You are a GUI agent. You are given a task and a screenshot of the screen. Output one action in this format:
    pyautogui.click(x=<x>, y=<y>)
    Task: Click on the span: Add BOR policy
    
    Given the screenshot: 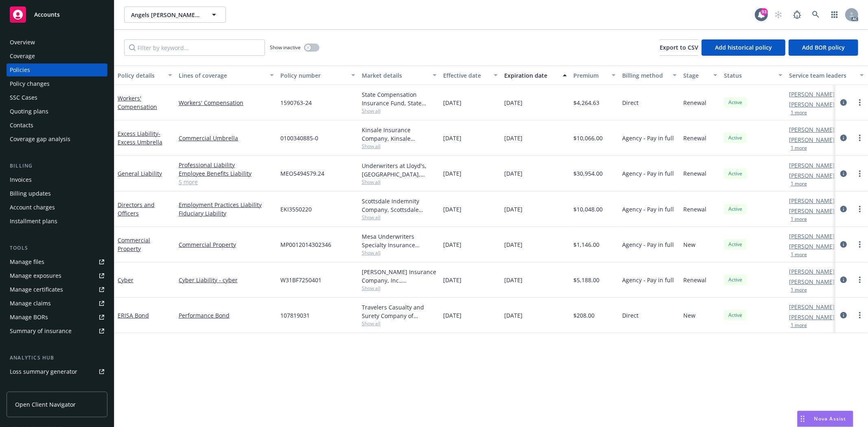 What is the action you would take?
    pyautogui.click(x=823, y=47)
    